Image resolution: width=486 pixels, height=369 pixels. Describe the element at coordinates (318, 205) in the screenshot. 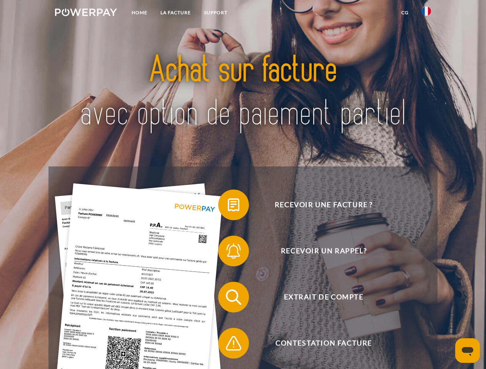

I see `a: Recevoir une facture ?` at that location.